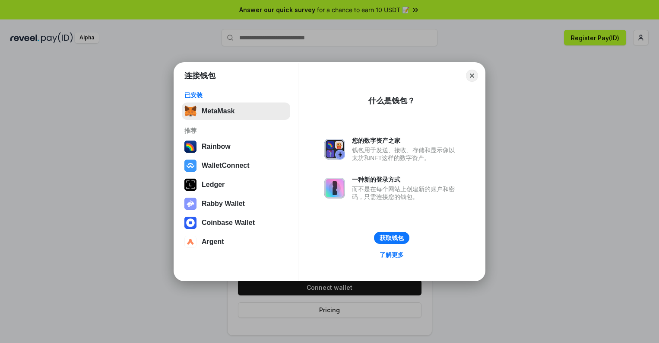 This screenshot has height=343, width=659. I want to click on div: 一种新的登录方式, so click(406, 179).